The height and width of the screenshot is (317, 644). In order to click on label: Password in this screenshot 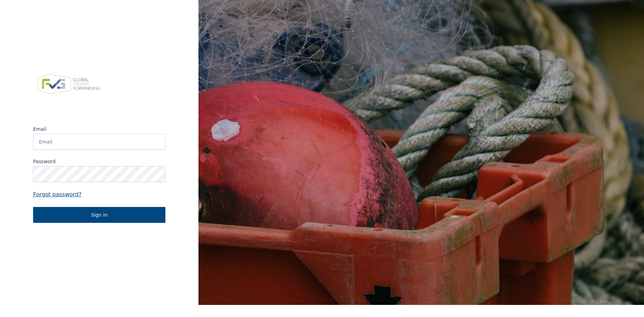, I will do `click(99, 162)`.